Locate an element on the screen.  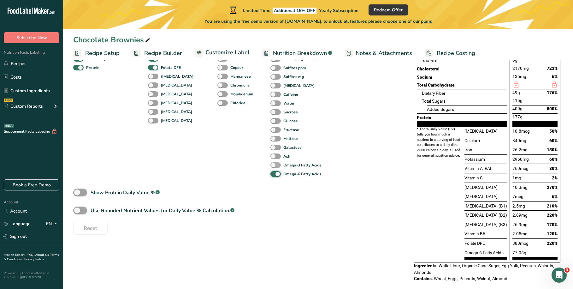
span: Wheat, Eggs, Peanuts, Walnut, Almond is located at coordinates (471, 278).